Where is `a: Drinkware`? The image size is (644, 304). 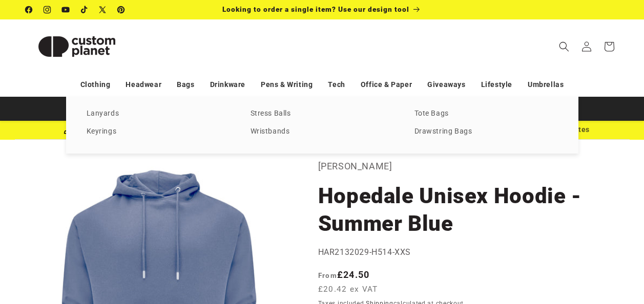 a: Drinkware is located at coordinates (228, 84).